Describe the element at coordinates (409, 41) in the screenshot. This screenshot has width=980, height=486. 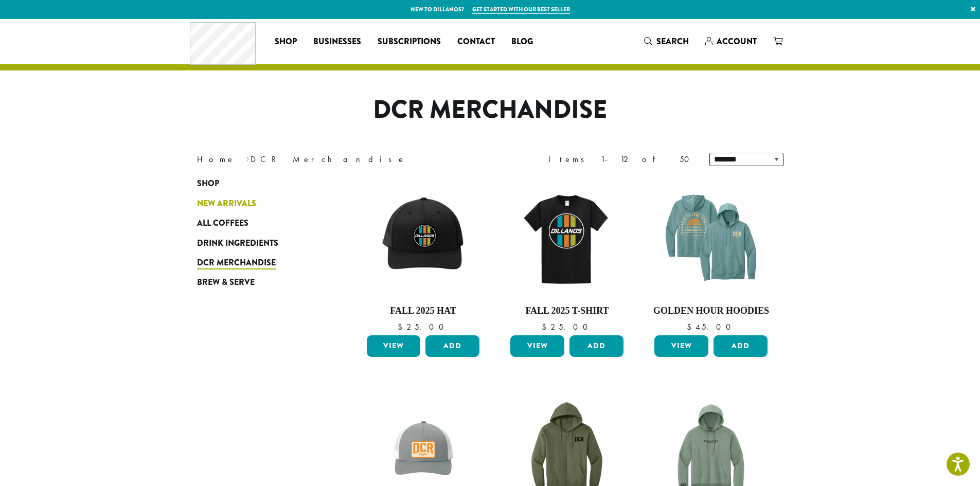
I see `span: Subscriptions` at that location.